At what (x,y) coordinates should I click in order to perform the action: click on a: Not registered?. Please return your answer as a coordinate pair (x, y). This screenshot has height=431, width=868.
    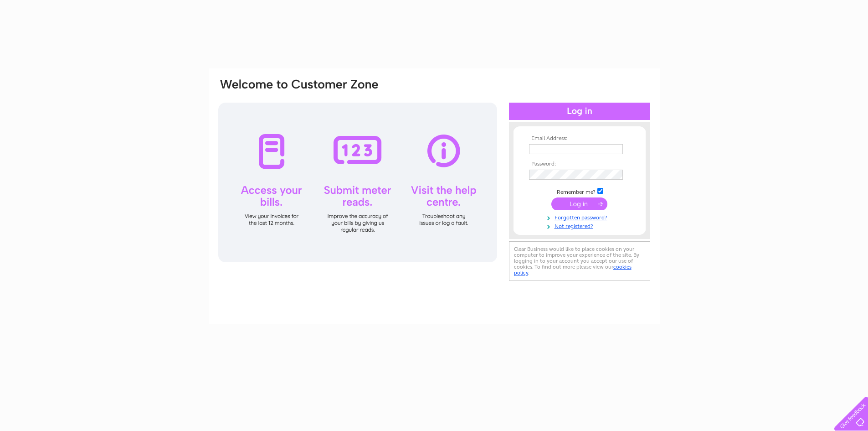
    Looking at the image, I should click on (581, 225).